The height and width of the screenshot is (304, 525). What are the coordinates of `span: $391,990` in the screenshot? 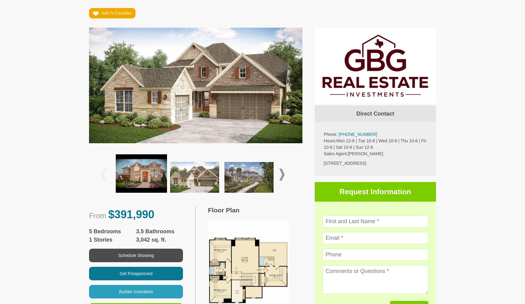 It's located at (131, 214).